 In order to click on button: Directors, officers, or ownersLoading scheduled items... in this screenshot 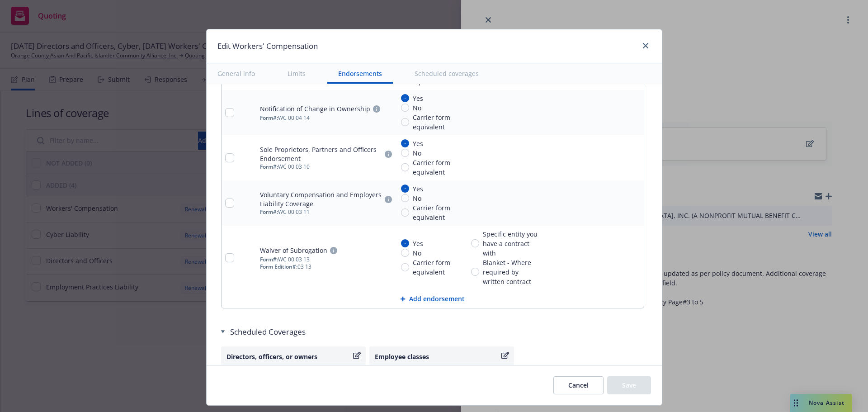, I will do `click(294, 362)`.